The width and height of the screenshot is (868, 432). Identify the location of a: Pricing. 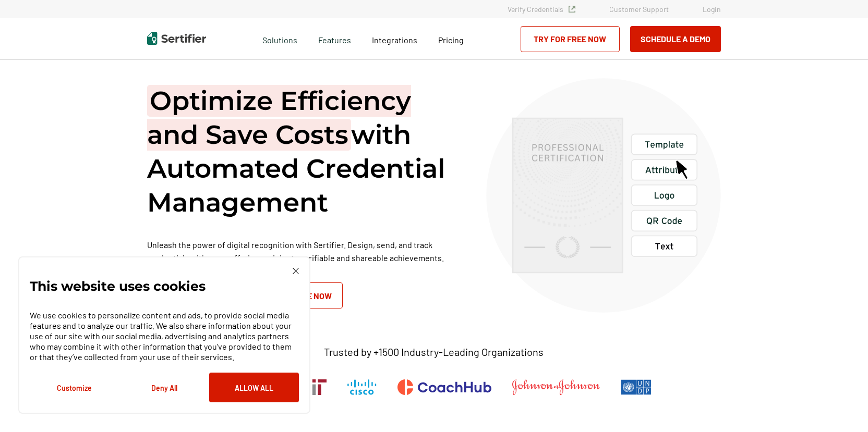
(451, 38).